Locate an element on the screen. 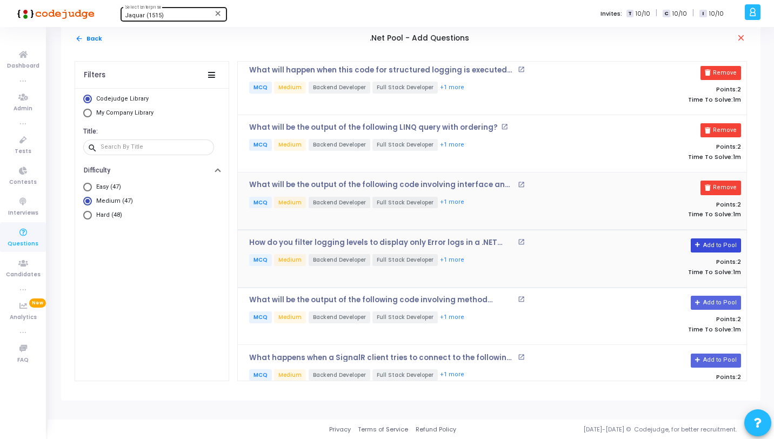 The height and width of the screenshot is (439, 774). input: Search By Title is located at coordinates (155, 147).